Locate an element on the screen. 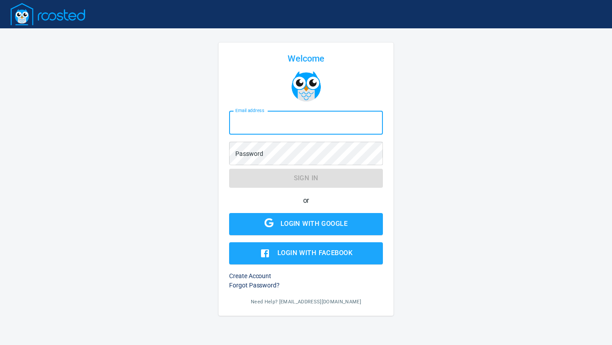 The width and height of the screenshot is (612, 345). h6: Create Account is located at coordinates (306, 276).